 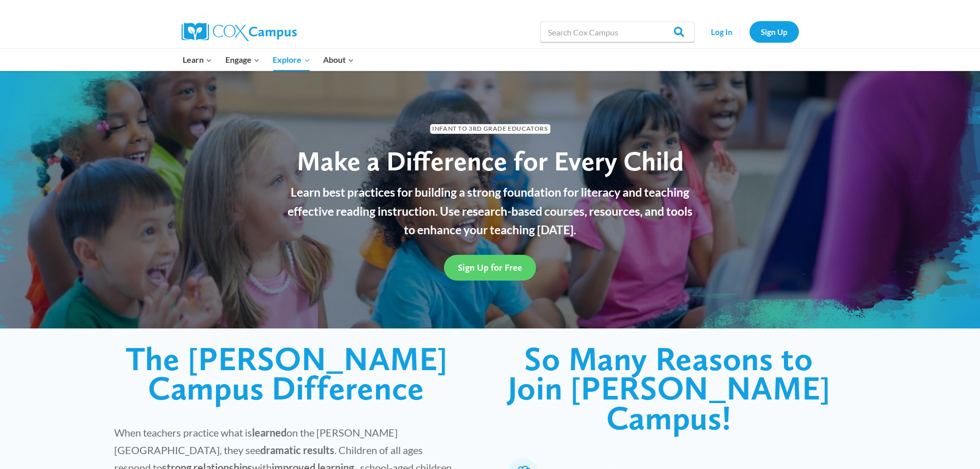 What do you see at coordinates (242, 60) in the screenshot?
I see `span: Engage` at bounding box center [242, 60].